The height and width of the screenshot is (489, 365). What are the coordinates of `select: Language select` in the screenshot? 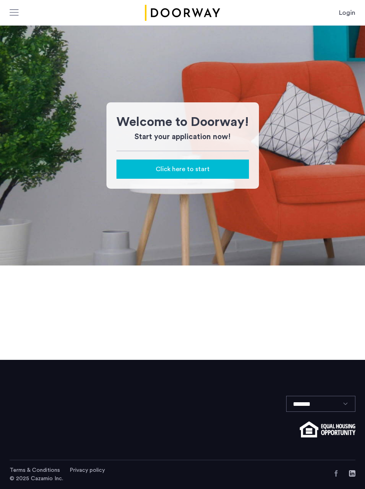 It's located at (320, 404).